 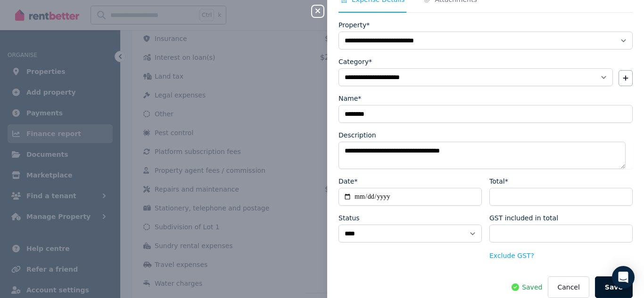 What do you see at coordinates (524, 218) in the screenshot?
I see `label: GST included in total` at bounding box center [524, 218].